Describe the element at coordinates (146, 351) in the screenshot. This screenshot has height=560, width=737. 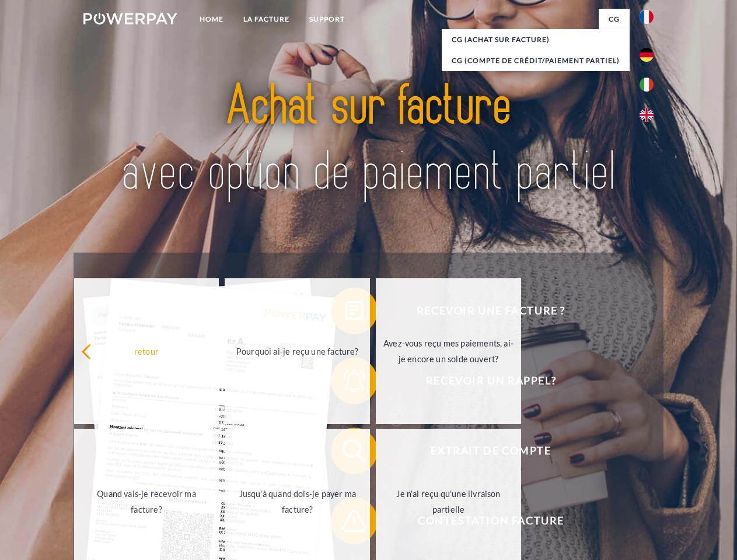
I see `div: retour` at that location.